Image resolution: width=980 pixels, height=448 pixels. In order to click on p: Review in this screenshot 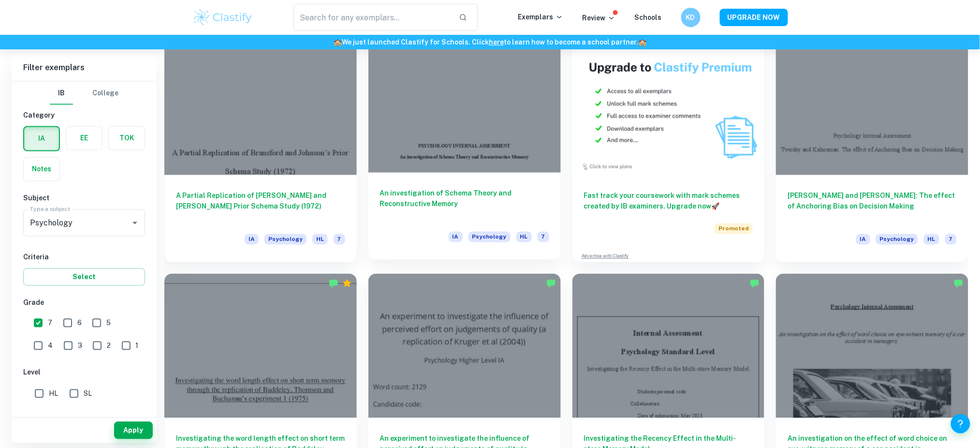, I will do `click(599, 18)`.